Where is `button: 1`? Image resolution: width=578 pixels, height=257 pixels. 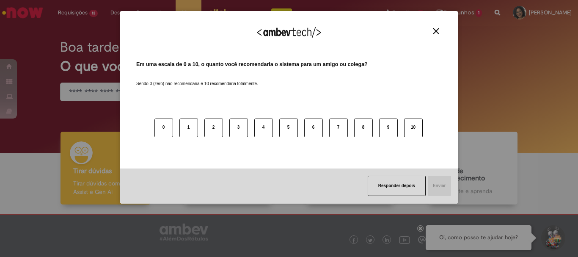
button: 1 is located at coordinates (189, 128).